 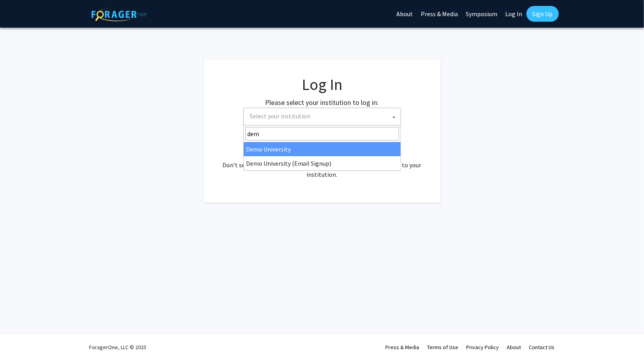 I want to click on a: Press & Media, so click(x=402, y=347).